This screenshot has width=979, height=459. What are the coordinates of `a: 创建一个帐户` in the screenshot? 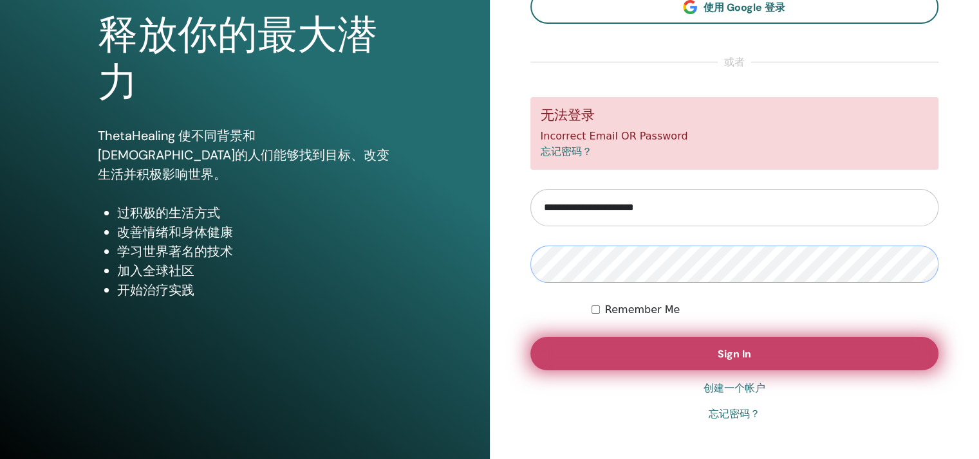 It's located at (734, 389).